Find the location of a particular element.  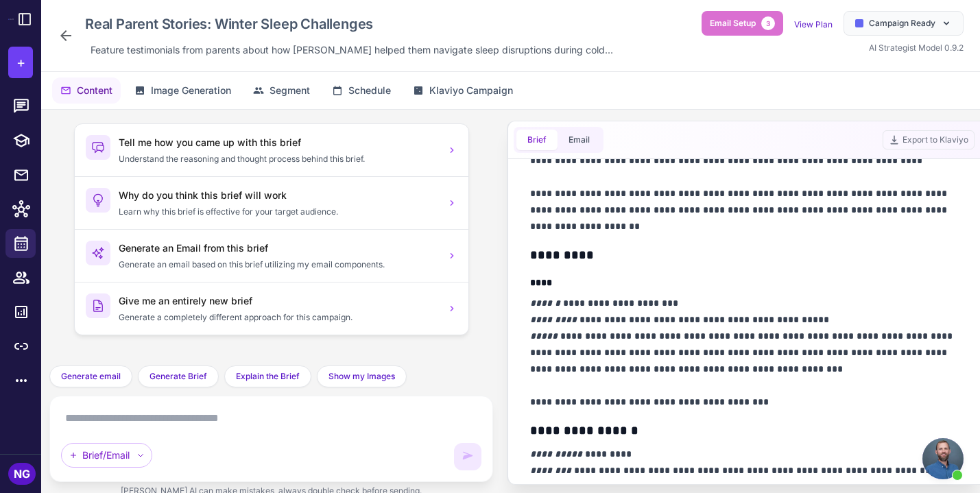

button: Content is located at coordinates (87, 91).